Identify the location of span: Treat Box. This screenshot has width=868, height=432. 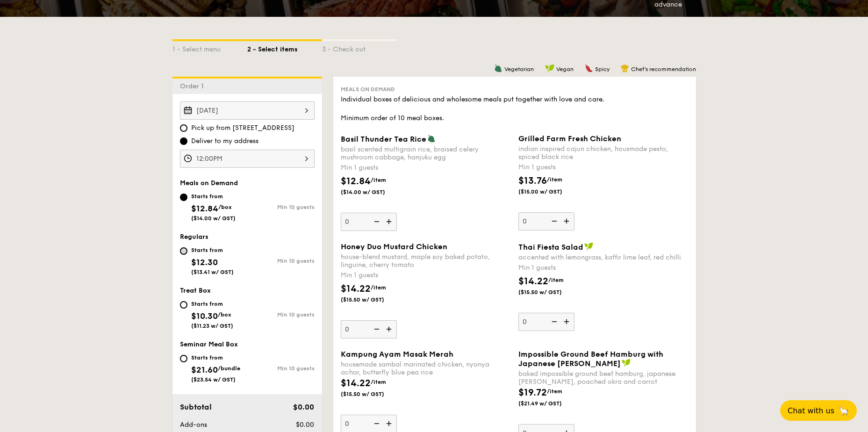
(195, 290).